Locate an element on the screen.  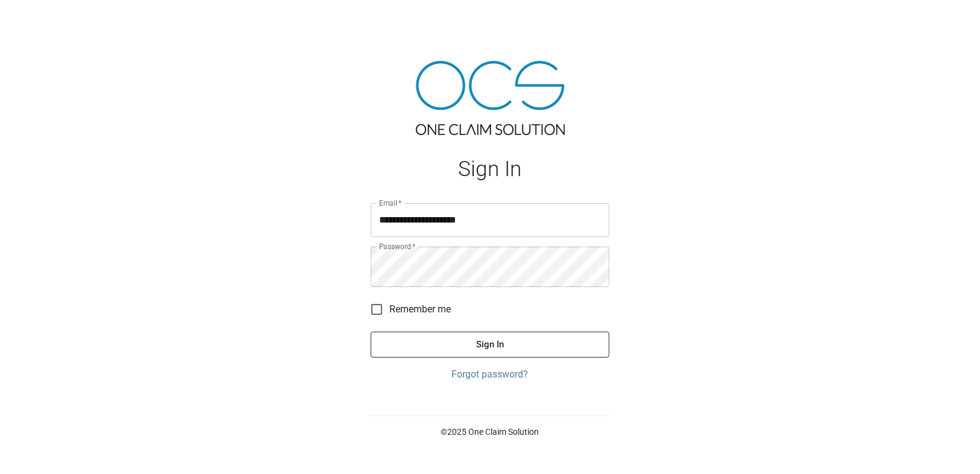
label: Email is located at coordinates (390, 203).